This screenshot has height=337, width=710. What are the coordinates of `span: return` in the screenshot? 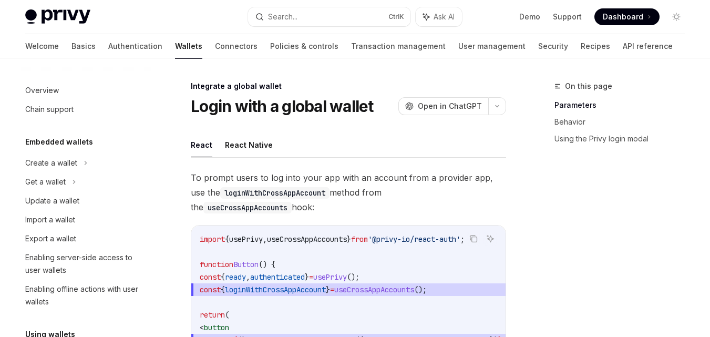 It's located at (212, 315).